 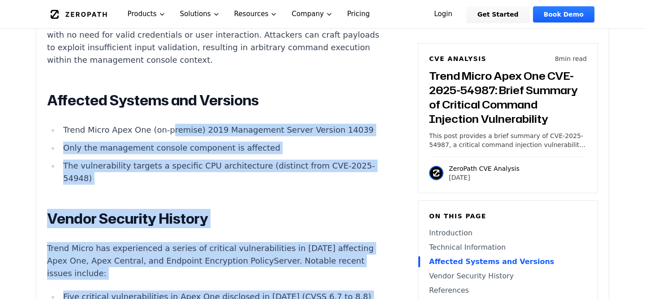 I want to click on a: Introduction, so click(x=508, y=233).